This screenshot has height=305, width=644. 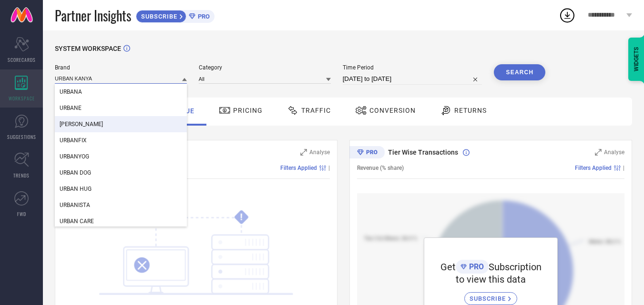 What do you see at coordinates (22, 137) in the screenshot?
I see `span: SUGGESTIONS` at bounding box center [22, 137].